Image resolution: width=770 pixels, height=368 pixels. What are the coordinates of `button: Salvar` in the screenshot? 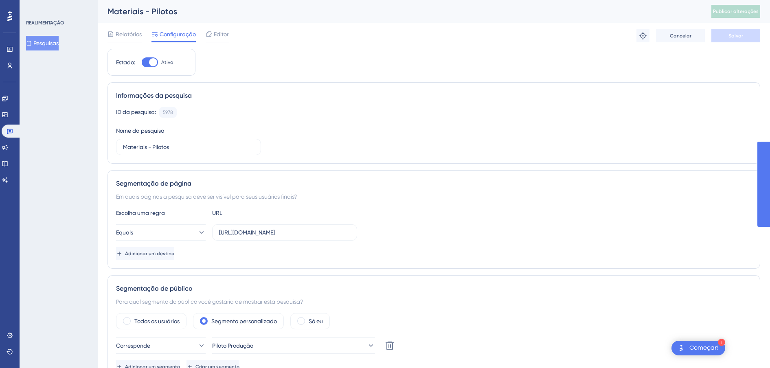 It's located at (736, 36).